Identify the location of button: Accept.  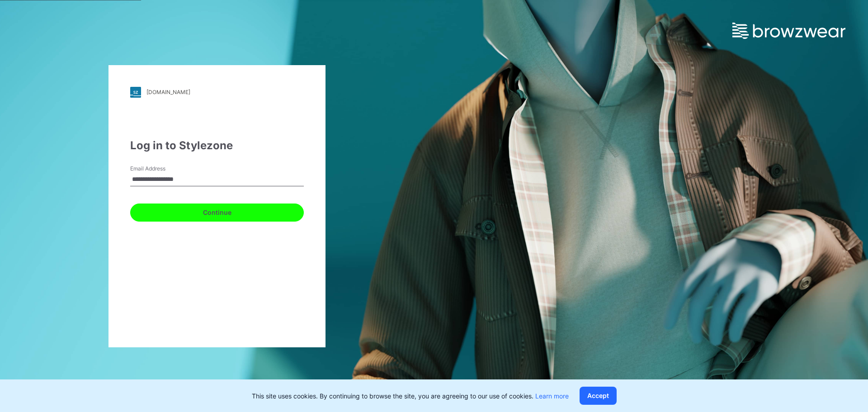
(598, 395).